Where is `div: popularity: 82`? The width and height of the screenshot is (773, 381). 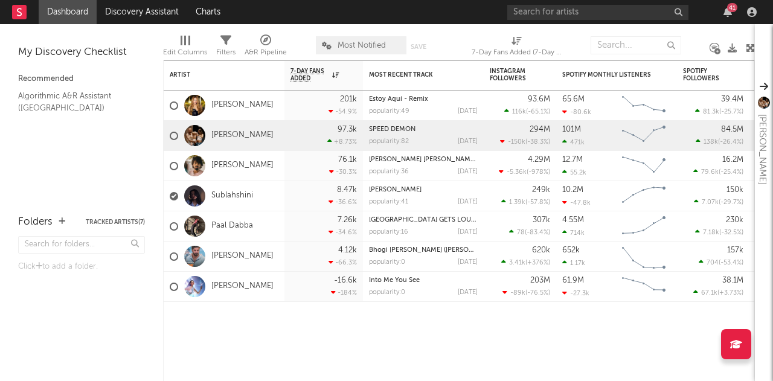
div: popularity: 82 is located at coordinates (389, 141).